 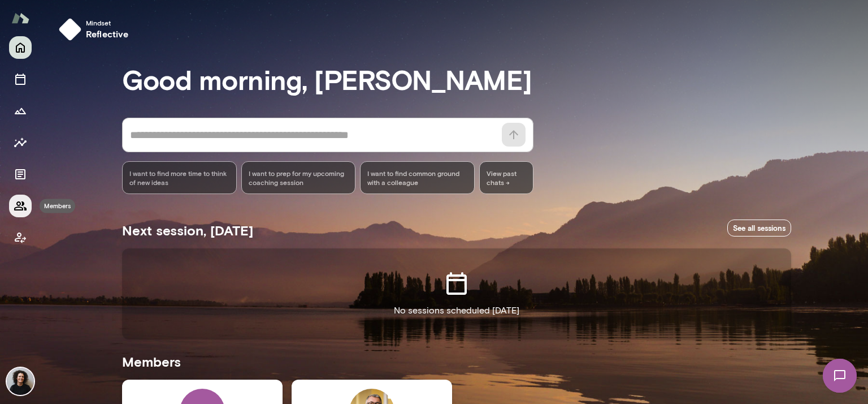 What do you see at coordinates (20, 238) in the screenshot?
I see `button: Client app` at bounding box center [20, 238].